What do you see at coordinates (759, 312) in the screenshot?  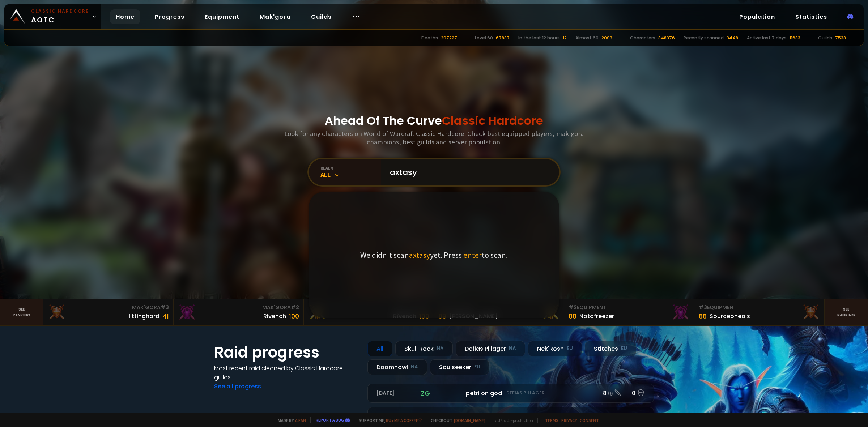 I see `a: #3Equipment88Sourceoheals` at bounding box center [759, 312].